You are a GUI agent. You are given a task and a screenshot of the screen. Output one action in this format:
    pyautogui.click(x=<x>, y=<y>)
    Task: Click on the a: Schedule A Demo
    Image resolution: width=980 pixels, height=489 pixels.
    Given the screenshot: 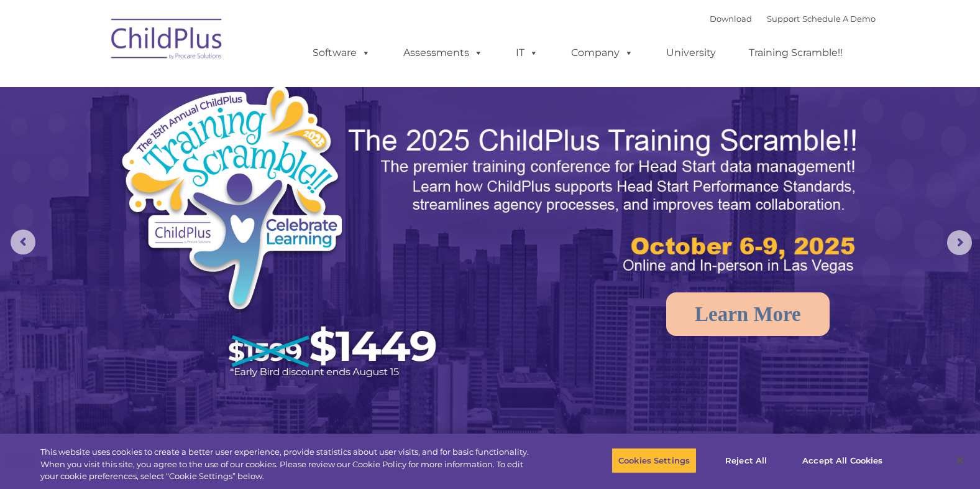 What is the action you would take?
    pyautogui.click(x=839, y=19)
    